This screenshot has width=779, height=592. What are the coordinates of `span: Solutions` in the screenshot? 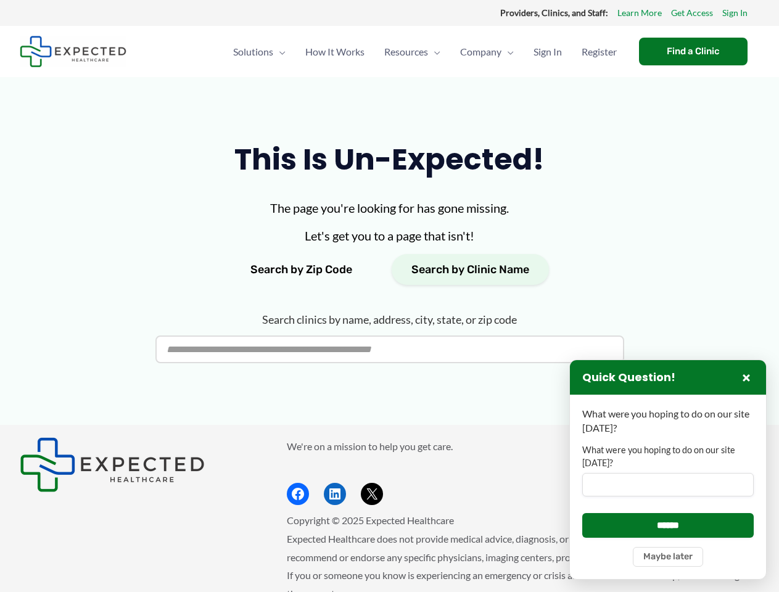 It's located at (253, 52).